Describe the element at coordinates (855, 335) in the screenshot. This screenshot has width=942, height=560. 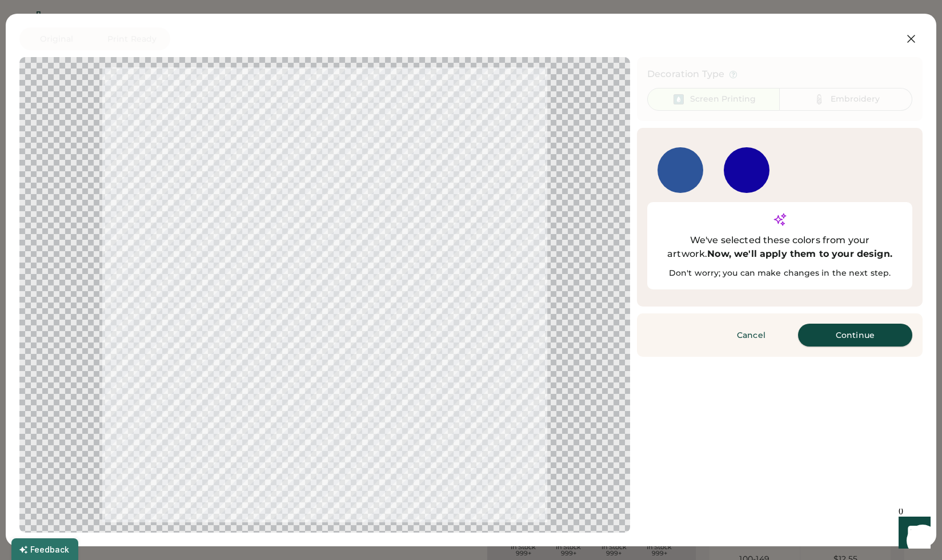
I see `button: Continue` at that location.